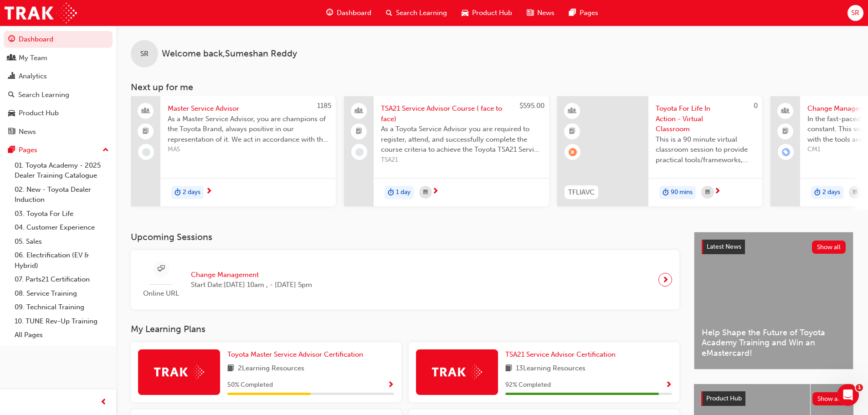 Image resolution: width=868 pixels, height=415 pixels. Describe the element at coordinates (724, 246) in the screenshot. I see `span: Latest News` at that location.